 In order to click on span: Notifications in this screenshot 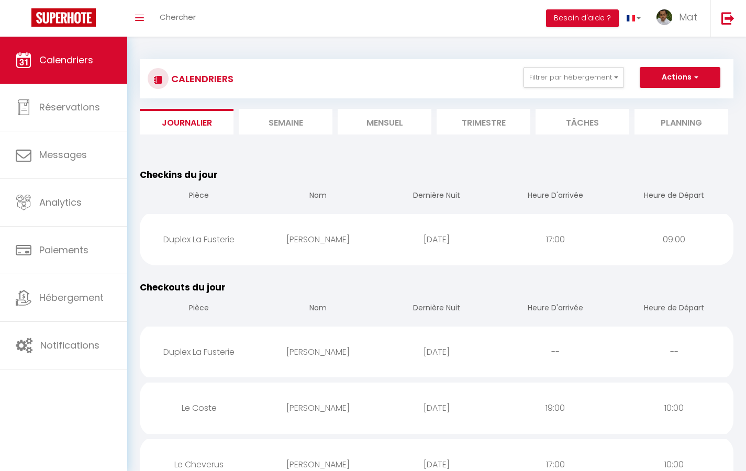, I will do `click(70, 345)`.